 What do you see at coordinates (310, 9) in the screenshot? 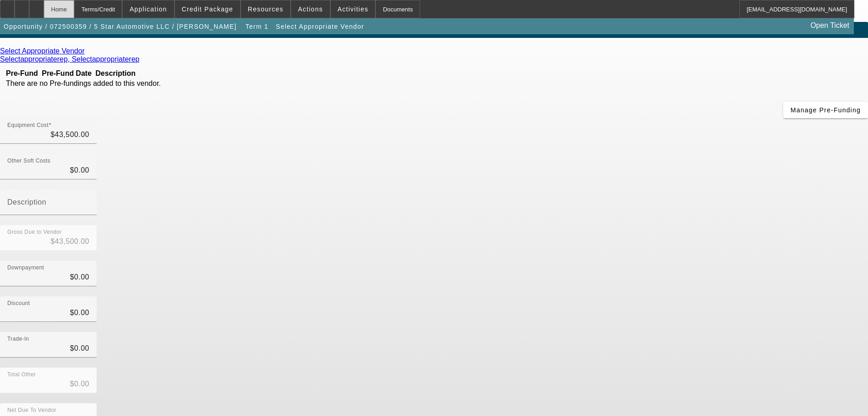
I see `button: Actions` at bounding box center [310, 9].